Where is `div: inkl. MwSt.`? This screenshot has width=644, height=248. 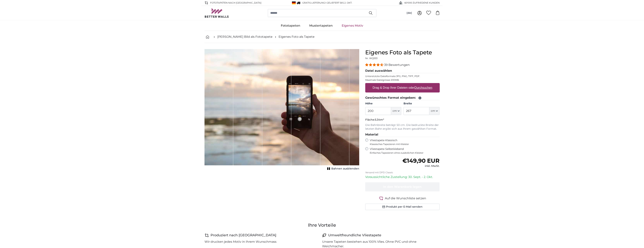
div: inkl. MwSt. is located at coordinates (421, 166).